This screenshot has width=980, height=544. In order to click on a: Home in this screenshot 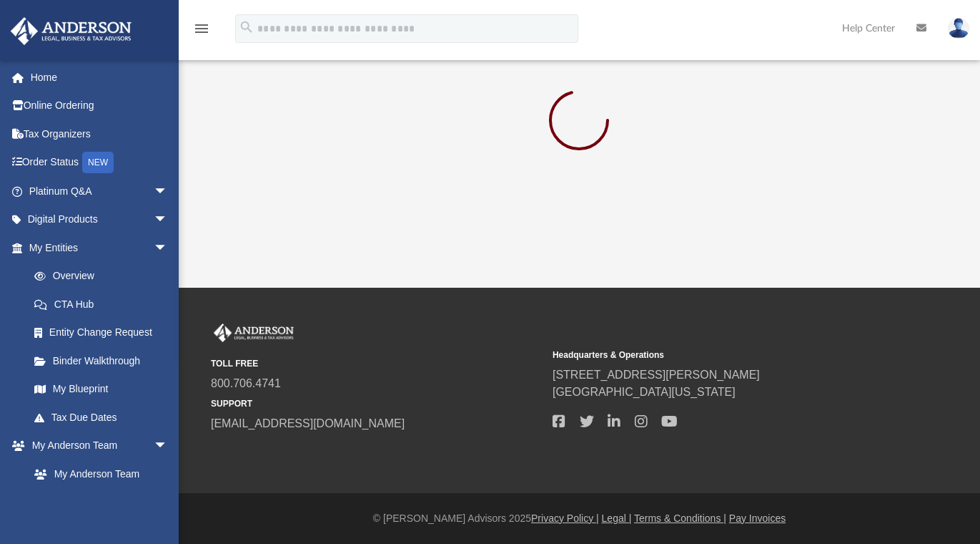, I will do `click(99, 77)`.